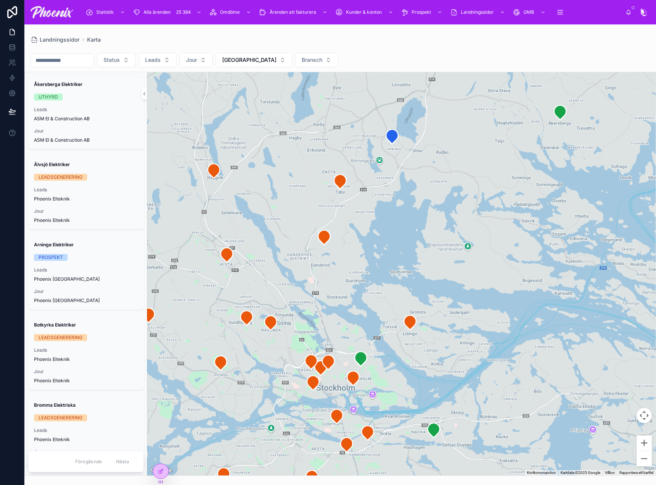  What do you see at coordinates (636, 472) in the screenshot?
I see `a: Rapportera ett kartfel` at bounding box center [636, 472].